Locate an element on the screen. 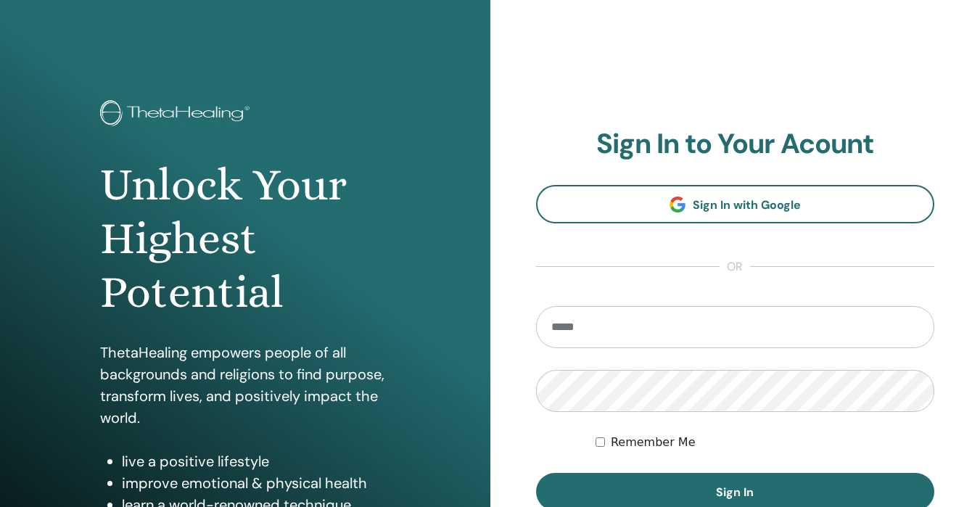 Image resolution: width=980 pixels, height=507 pixels. span: Sign In is located at coordinates (734, 492).